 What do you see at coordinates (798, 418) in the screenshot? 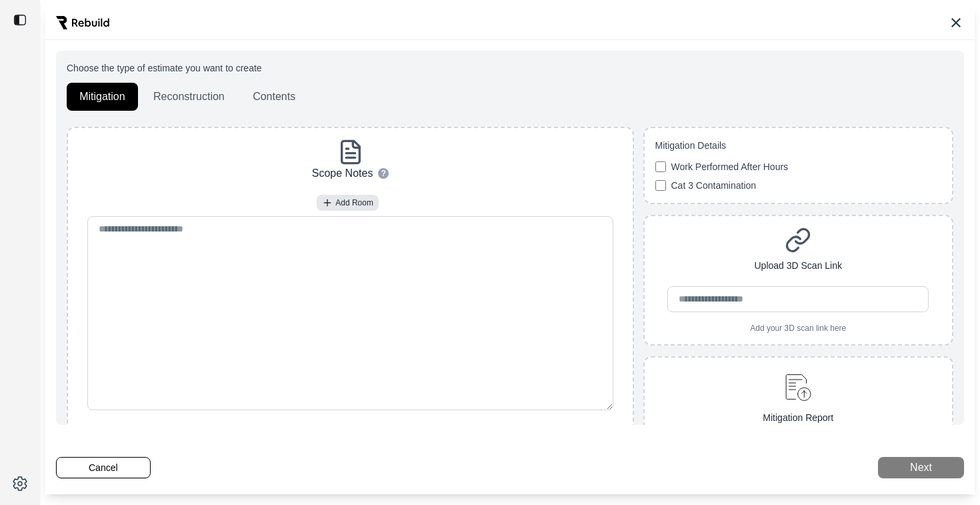
I see `p: Mitigation Report` at bounding box center [798, 418].